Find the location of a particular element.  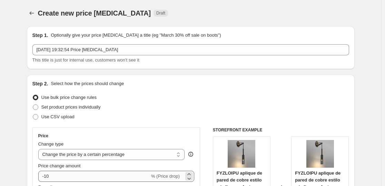

input: -15 is located at coordinates (94, 176).